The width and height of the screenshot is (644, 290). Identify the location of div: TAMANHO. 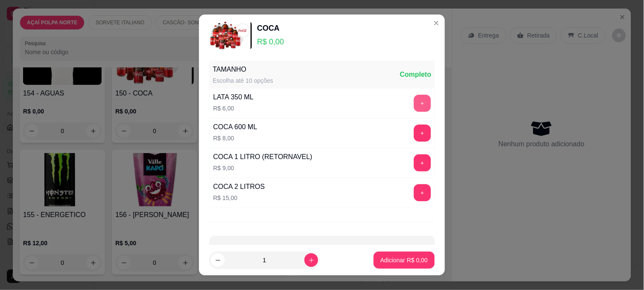
(243, 70).